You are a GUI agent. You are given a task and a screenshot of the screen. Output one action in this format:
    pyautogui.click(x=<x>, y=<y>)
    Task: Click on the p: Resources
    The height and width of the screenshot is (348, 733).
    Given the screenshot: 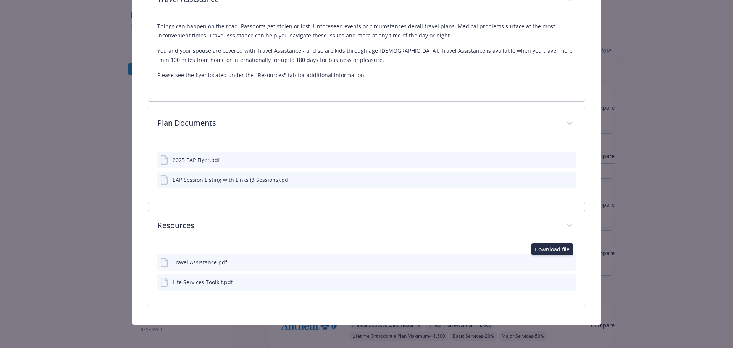 What is the action you would take?
    pyautogui.click(x=357, y=225)
    